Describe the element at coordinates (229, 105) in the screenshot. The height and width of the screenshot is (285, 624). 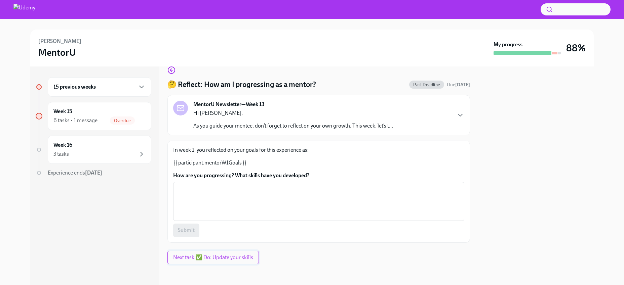
I see `strong: MentorU Newsletter—Week 13` at that location.